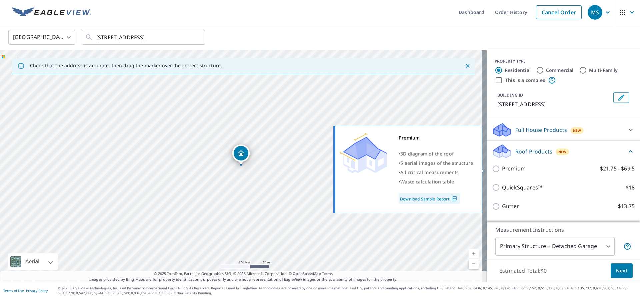  I want to click on div: Roof ProductsNew, so click(564, 151).